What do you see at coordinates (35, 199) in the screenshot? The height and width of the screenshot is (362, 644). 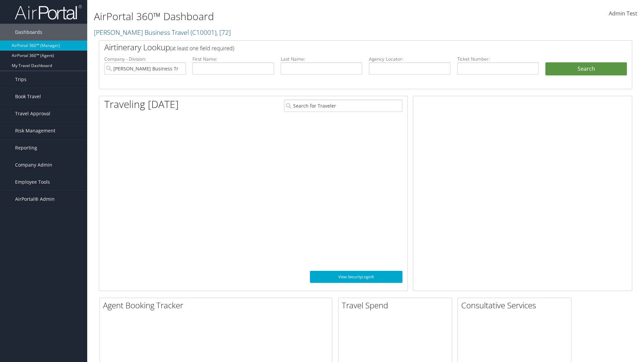 I see `span: AirPortal® Admin` at bounding box center [35, 199].